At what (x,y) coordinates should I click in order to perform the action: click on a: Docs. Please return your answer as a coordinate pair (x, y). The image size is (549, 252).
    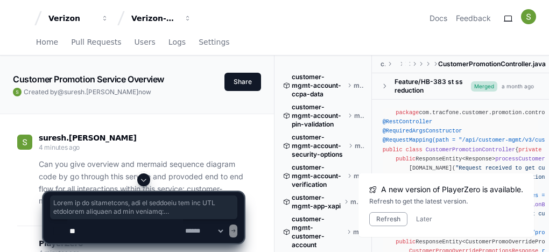
    Looking at the image, I should click on (438, 18).